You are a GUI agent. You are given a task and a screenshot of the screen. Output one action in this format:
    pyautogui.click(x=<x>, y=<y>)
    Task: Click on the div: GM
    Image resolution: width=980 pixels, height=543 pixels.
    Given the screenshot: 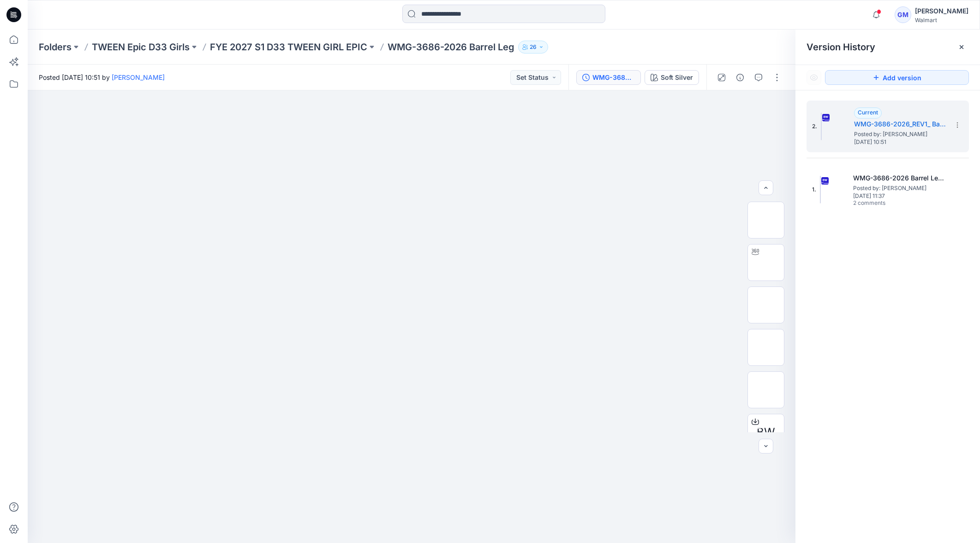 What is the action you would take?
    pyautogui.click(x=903, y=15)
    